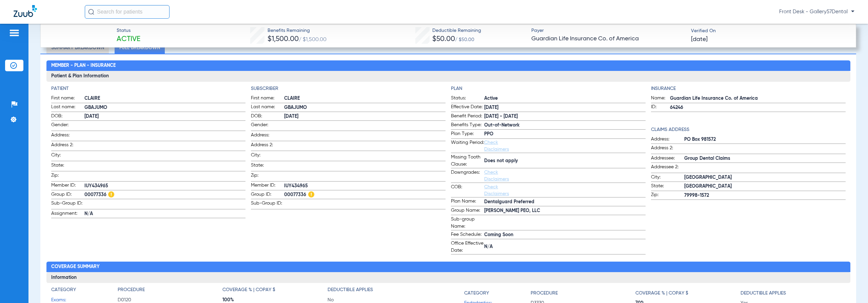  Describe the element at coordinates (448, 76) in the screenshot. I see `h3: Patient & Plan Information` at that location.